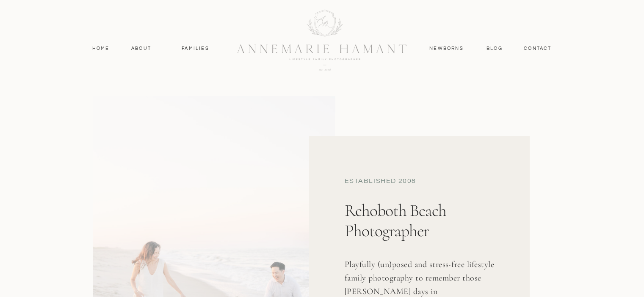 The width and height of the screenshot is (644, 297). What do you see at coordinates (196, 49) in the screenshot?
I see `nav: Families` at bounding box center [196, 49].